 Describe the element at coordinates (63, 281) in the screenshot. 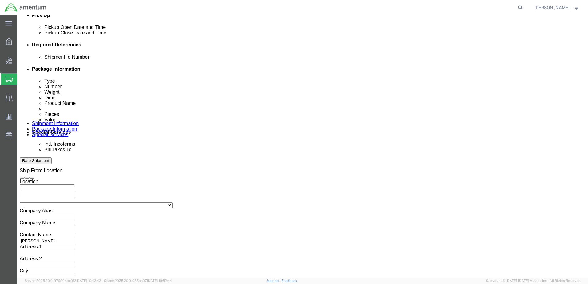

I see `span: Server: 2025.20.0-970904bc0f3` at that location.